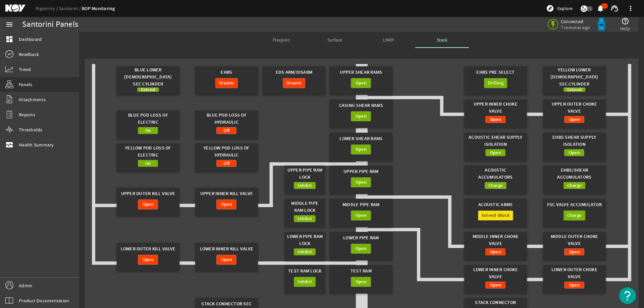  I want to click on span: Drilling, so click(495, 83).